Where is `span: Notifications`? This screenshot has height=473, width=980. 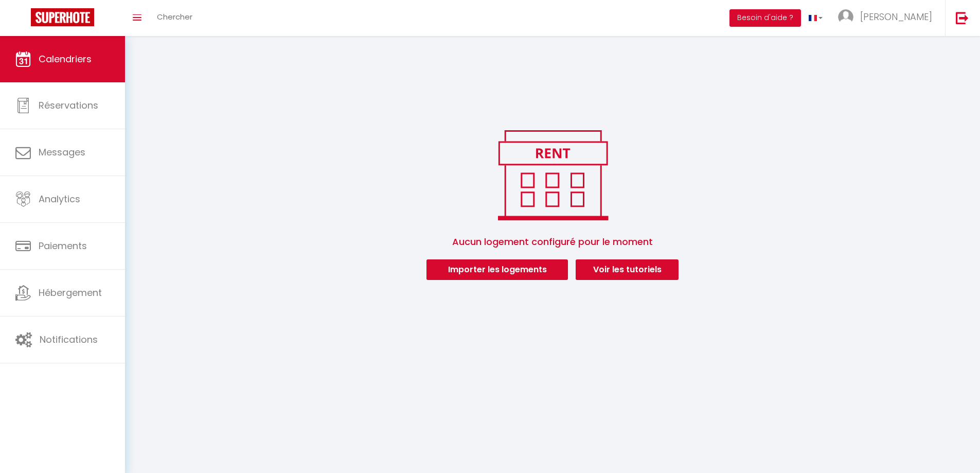
span: Notifications is located at coordinates (68, 339).